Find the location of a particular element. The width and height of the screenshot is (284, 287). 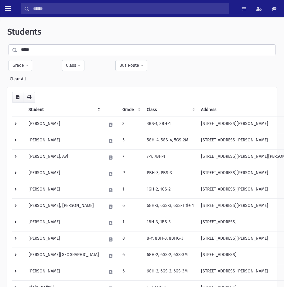

td: 7 is located at coordinates (131, 158).